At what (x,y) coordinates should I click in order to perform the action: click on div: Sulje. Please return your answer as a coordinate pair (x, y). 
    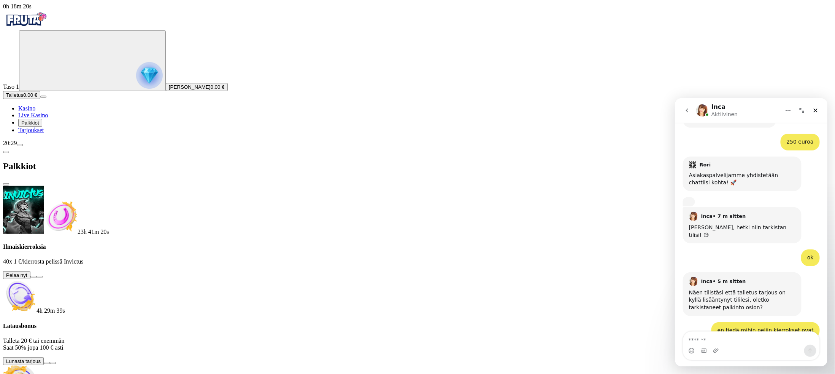
    Looking at the image, I should click on (140, 12).